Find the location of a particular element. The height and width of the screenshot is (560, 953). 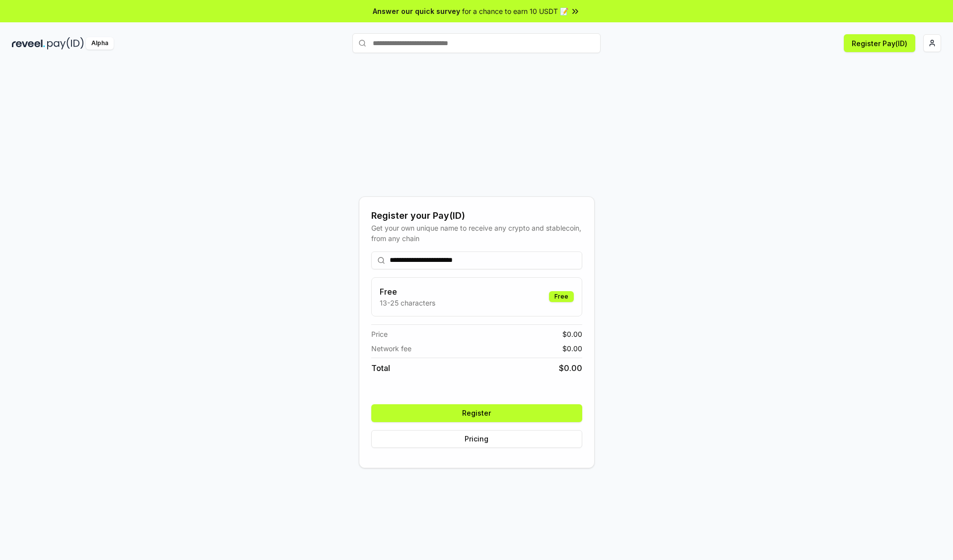

button: Register Pay(ID) is located at coordinates (880, 43).